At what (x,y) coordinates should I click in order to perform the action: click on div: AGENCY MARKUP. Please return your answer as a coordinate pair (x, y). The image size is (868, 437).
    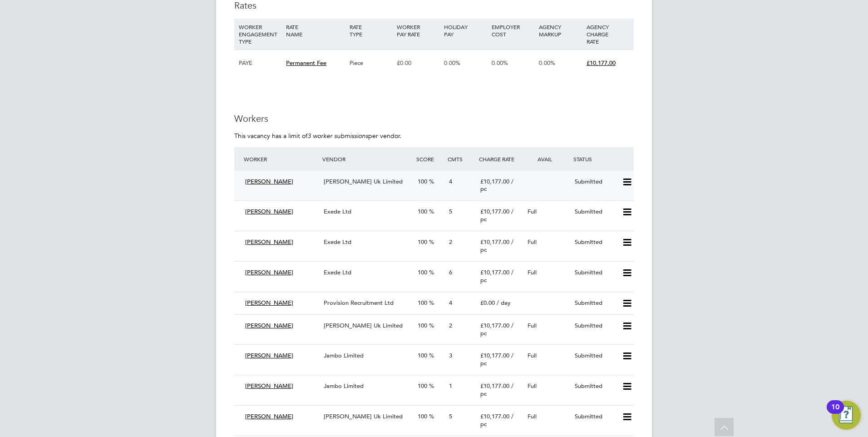
    Looking at the image, I should click on (560, 30).